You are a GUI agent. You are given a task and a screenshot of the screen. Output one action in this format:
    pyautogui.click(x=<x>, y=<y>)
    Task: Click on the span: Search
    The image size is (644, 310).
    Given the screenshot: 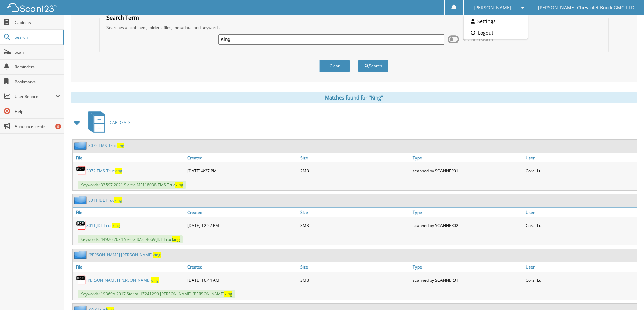 What is the action you would take?
    pyautogui.click(x=37, y=37)
    